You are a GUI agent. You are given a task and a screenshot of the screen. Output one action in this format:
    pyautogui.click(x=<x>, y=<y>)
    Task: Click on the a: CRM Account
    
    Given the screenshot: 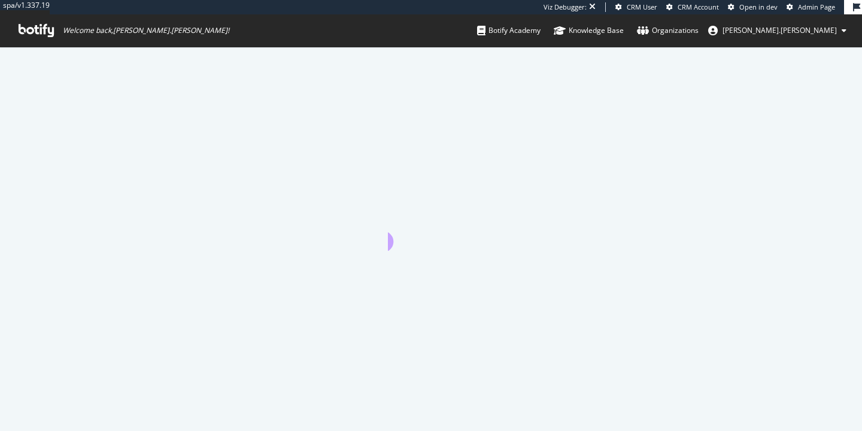 What is the action you would take?
    pyautogui.click(x=692, y=7)
    